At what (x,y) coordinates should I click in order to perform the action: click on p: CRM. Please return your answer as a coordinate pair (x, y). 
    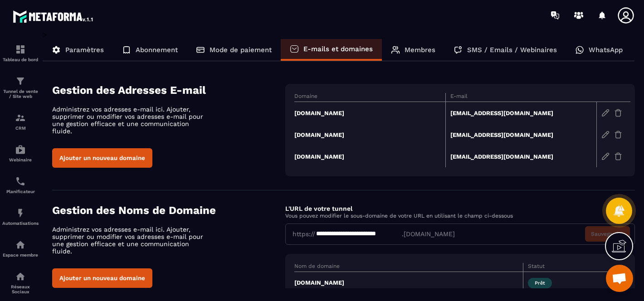
    Looking at the image, I should click on (20, 127).